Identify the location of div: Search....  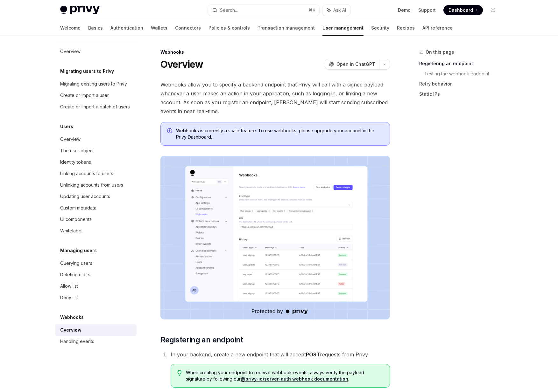
(229, 10).